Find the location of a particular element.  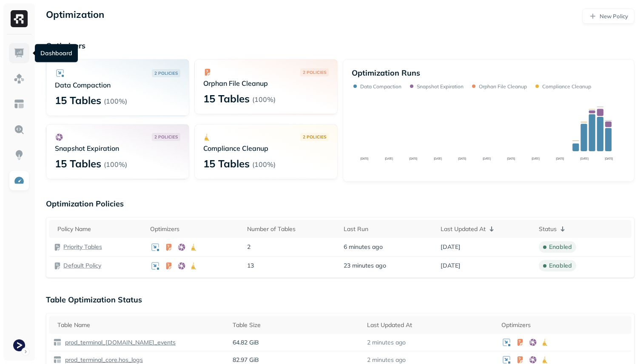

div: Table Name is located at coordinates (141, 325).